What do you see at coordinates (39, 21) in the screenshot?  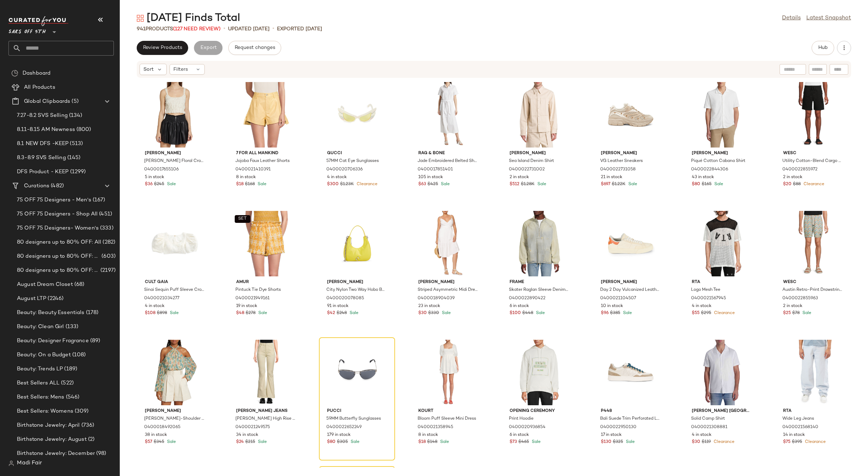 I see `img: cfy_white_logo.C9jOOHJF.svg` at bounding box center [39, 21].